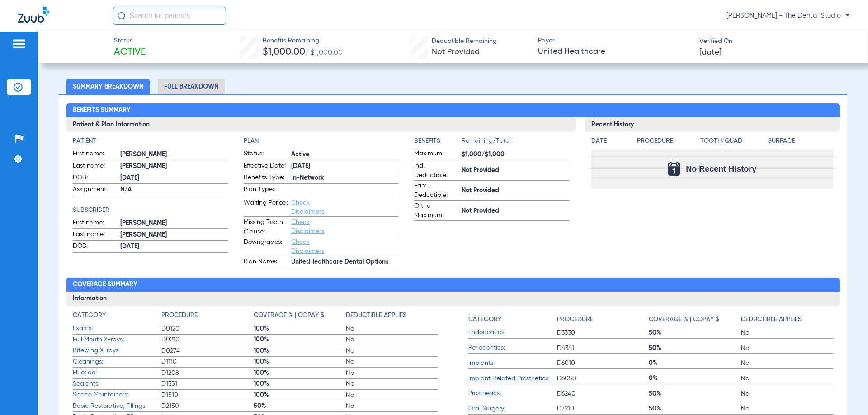 The image size is (868, 415). What do you see at coordinates (266, 191) in the screenshot?
I see `span: Plan Type:` at bounding box center [266, 191].